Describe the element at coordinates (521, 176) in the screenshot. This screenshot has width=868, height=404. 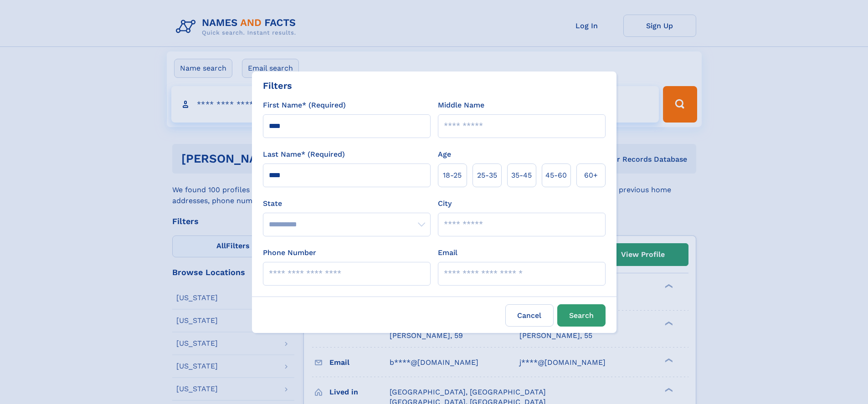
I see `span: 35‑45` at that location.